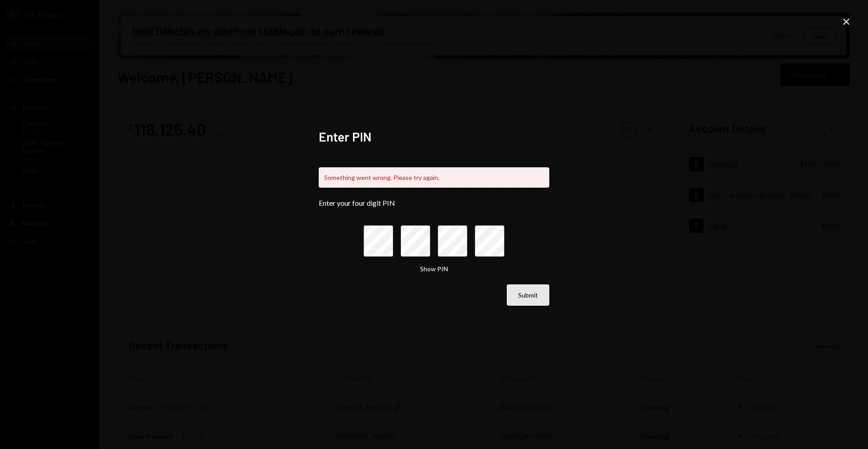 Image resolution: width=868 pixels, height=449 pixels. What do you see at coordinates (434, 137) in the screenshot?
I see `h2: Enter PIN` at bounding box center [434, 137].